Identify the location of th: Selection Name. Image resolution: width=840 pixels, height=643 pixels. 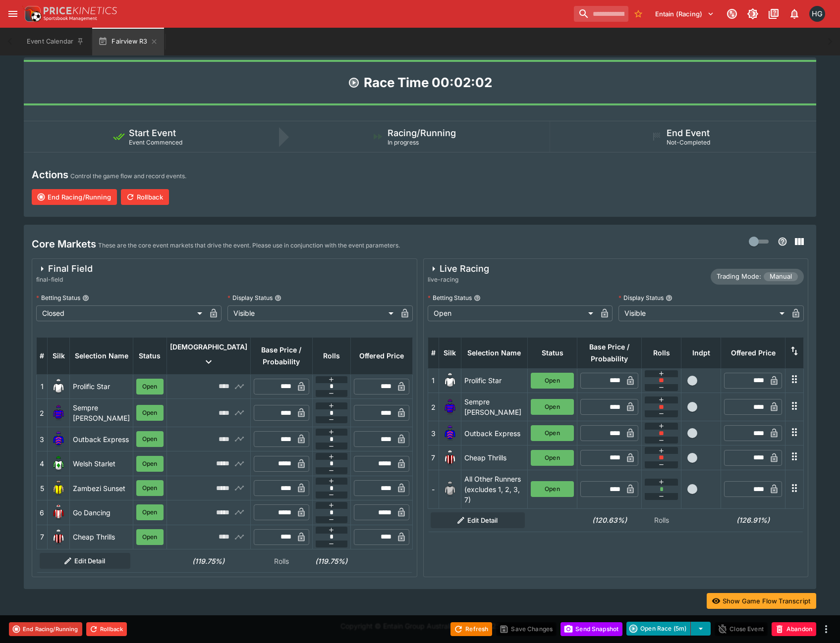
(101, 356).